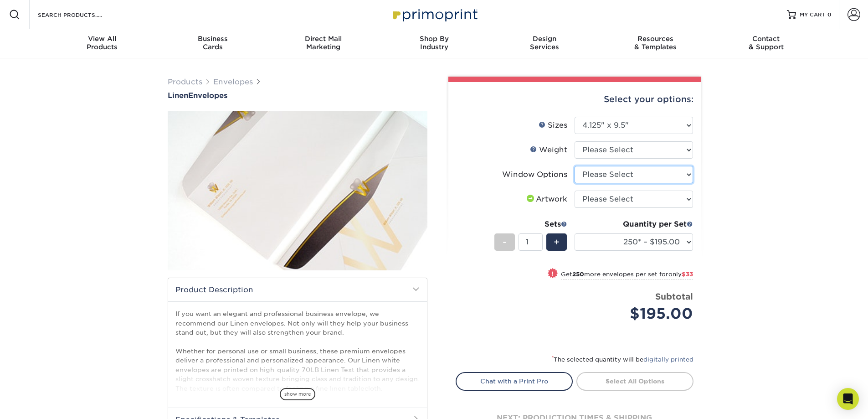 This screenshot has width=868, height=419. I want to click on a: Products, so click(185, 81).